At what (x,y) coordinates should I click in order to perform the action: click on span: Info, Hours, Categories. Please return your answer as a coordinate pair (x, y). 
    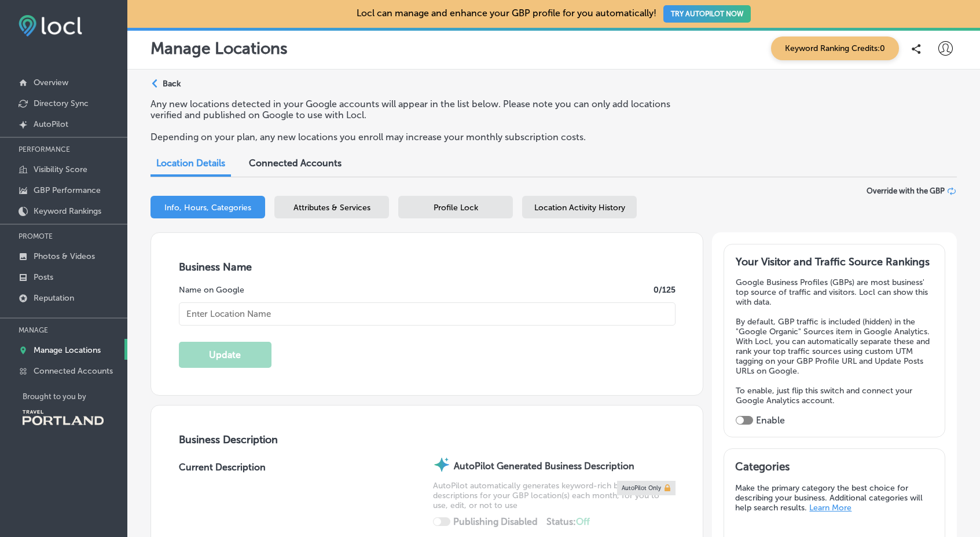
    Looking at the image, I should click on (208, 208).